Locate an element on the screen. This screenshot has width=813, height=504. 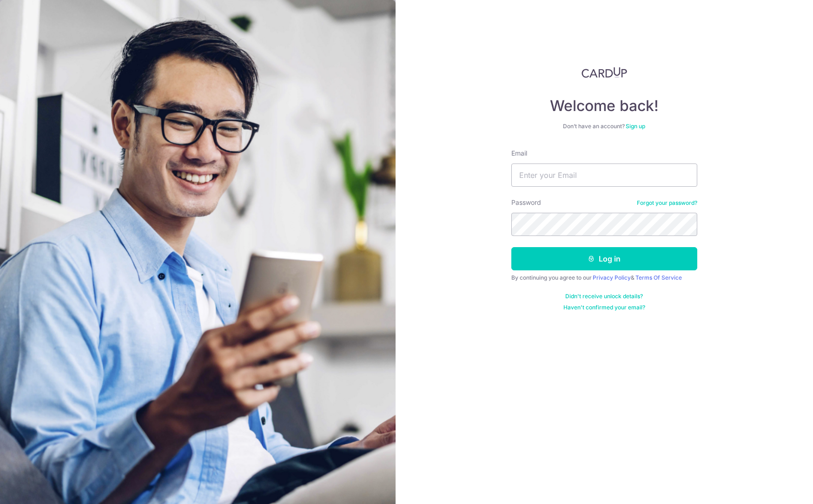
label: Password is located at coordinates (526, 203).